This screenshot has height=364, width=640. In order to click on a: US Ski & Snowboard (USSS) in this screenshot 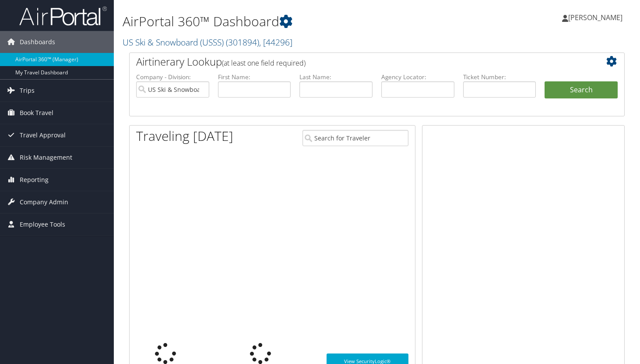, I will do `click(208, 42)`.